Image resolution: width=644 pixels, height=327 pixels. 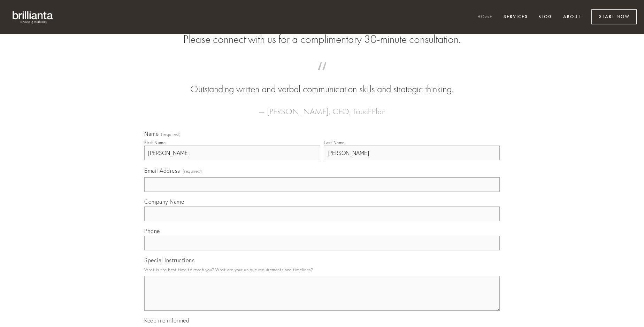 I want to click on span: Special Instructions, so click(x=170, y=260).